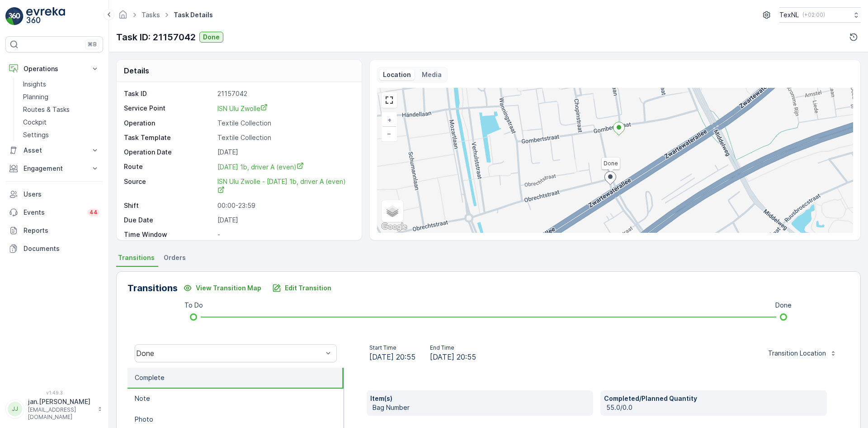  I want to click on p: Task ID, so click(169, 94).